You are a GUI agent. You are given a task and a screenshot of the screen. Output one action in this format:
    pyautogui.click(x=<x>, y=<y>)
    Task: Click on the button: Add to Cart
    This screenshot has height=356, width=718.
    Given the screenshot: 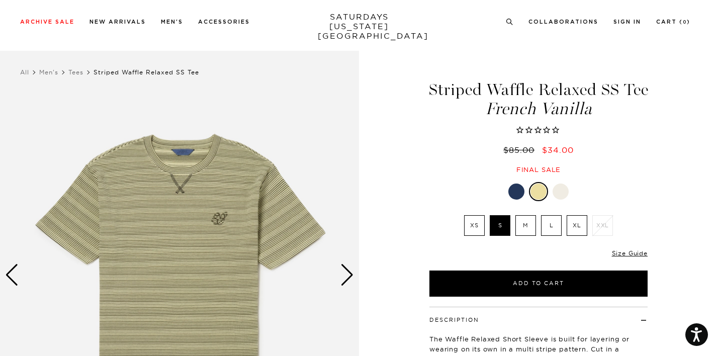 What is the action you would take?
    pyautogui.click(x=538, y=284)
    